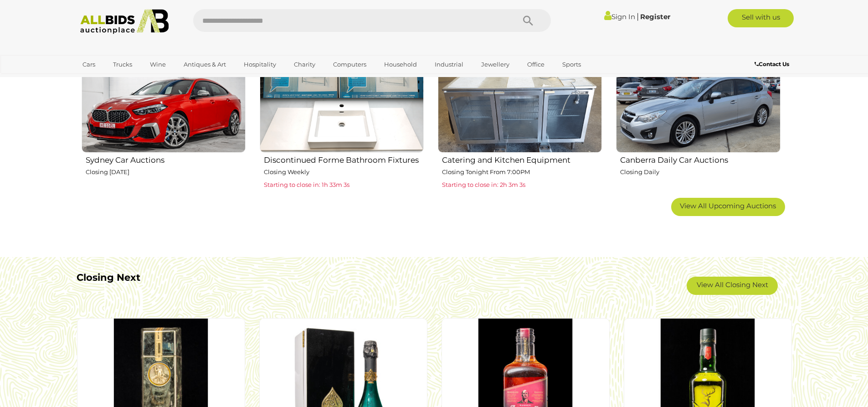  Describe the element at coordinates (522, 172) in the screenshot. I see `p: Closing Tonight From 7:00PM` at that location.